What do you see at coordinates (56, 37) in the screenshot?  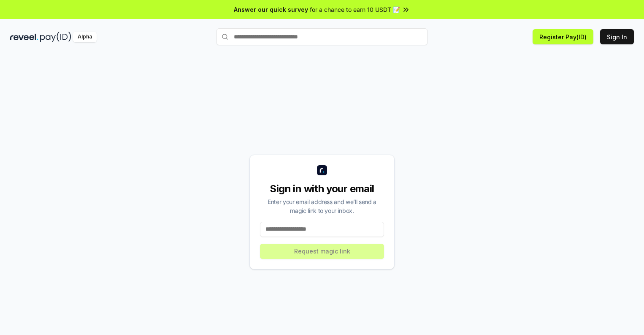 I see `img: pay_id` at bounding box center [56, 37].